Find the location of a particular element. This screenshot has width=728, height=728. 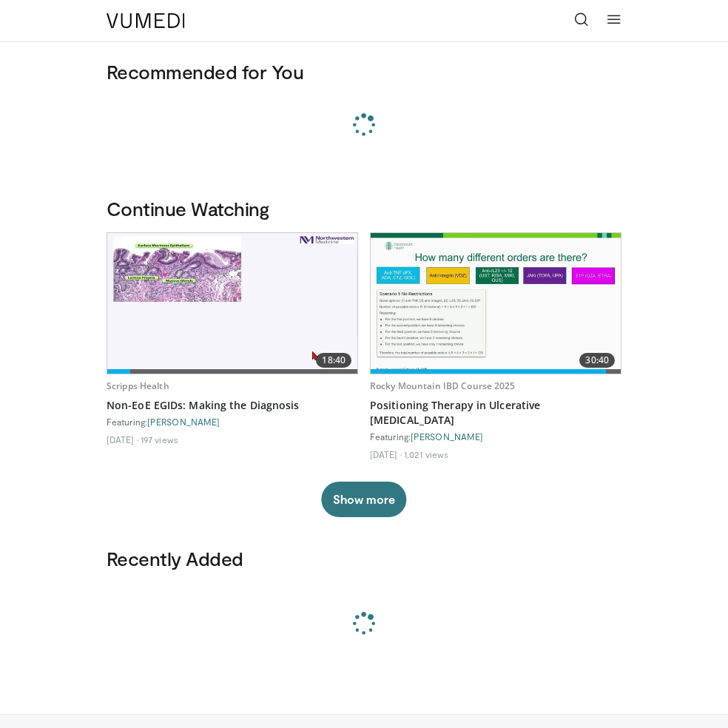

a: 18:40 is located at coordinates (233, 304).